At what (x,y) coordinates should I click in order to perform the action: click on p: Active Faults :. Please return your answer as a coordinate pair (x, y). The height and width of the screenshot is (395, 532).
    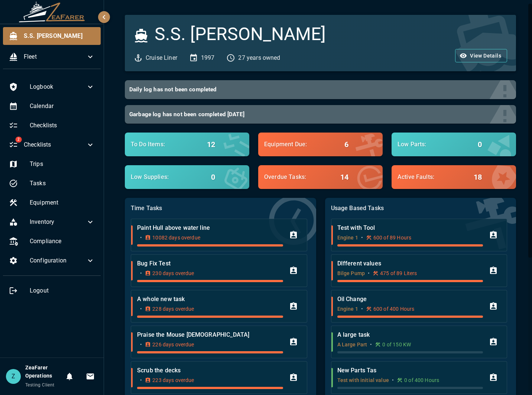
    Looking at the image, I should click on (432, 177).